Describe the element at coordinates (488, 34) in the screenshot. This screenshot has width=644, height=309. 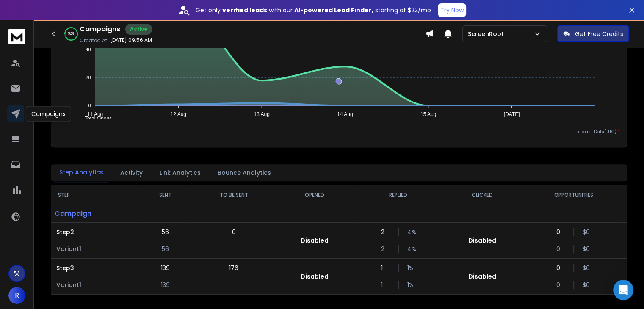
I see `p: ScreenRoot` at that location.